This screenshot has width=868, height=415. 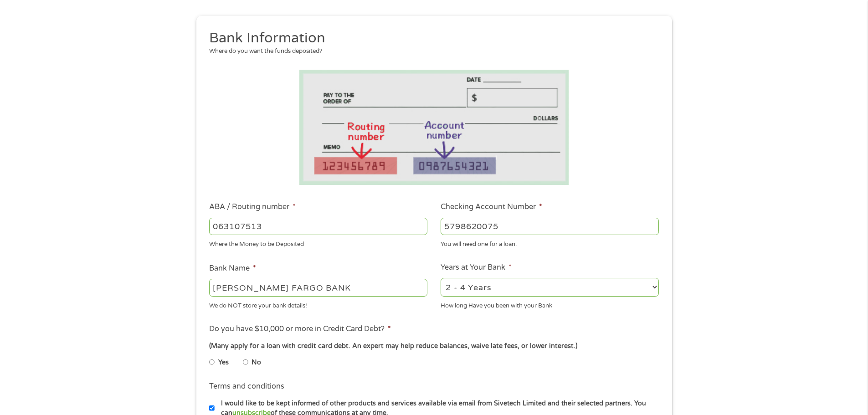 I want to click on div: (Many apply for a loan with credit card debt. An expert may help reduce balances, waive late fees..., so click(x=433, y=347).